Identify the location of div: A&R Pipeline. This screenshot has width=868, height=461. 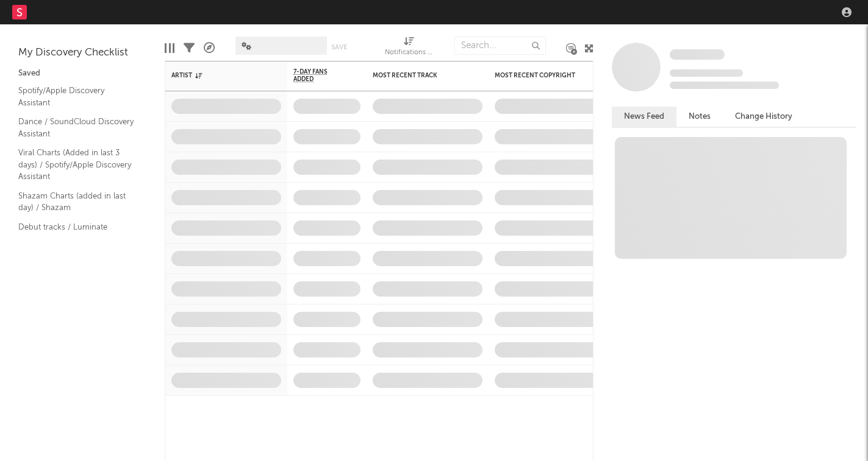
(209, 48).